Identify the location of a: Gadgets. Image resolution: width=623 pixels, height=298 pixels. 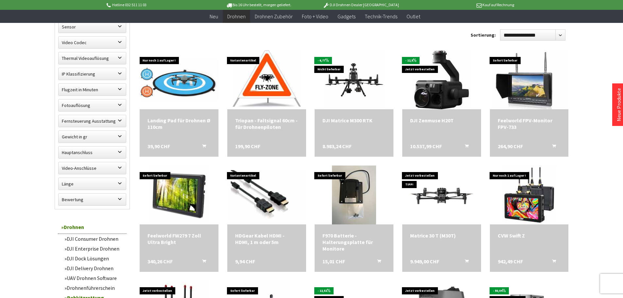
(347, 16).